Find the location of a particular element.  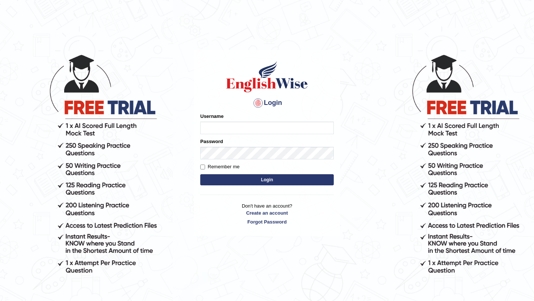

input: Remember me is located at coordinates (202, 167).